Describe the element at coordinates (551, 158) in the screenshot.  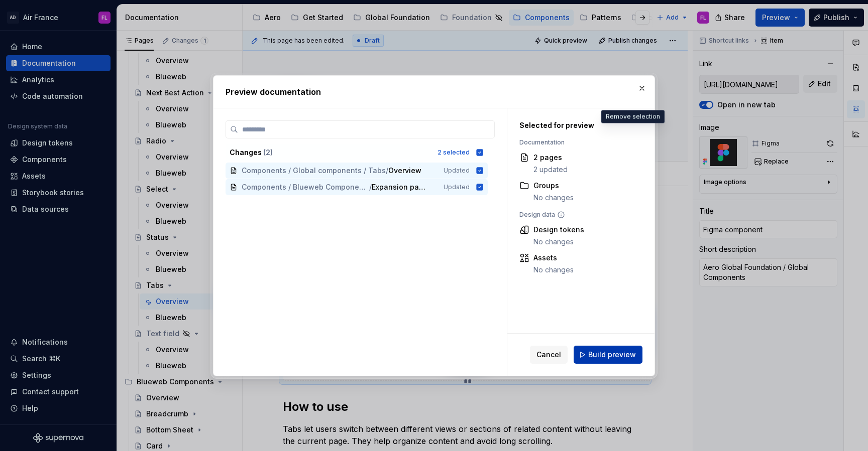
I see `div: 2 pages` at that location.